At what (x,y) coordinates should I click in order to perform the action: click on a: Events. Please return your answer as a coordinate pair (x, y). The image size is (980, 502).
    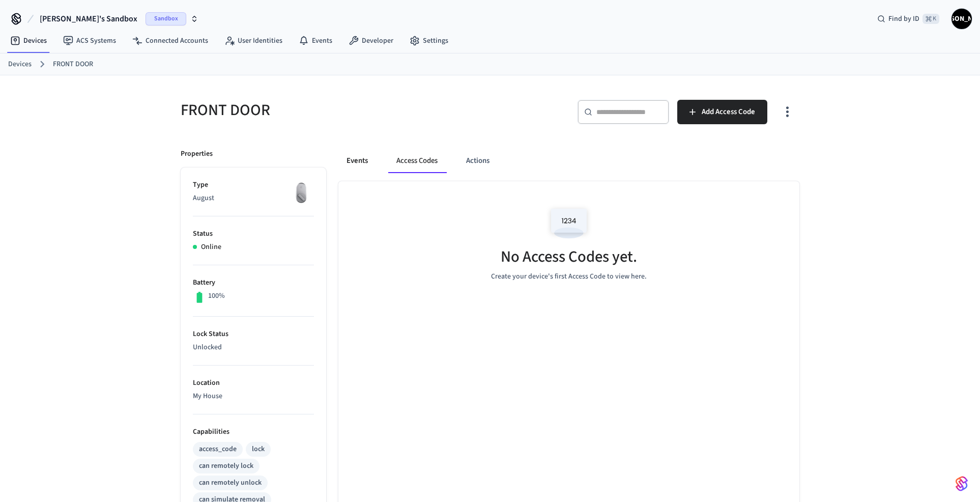
    Looking at the image, I should click on (315, 41).